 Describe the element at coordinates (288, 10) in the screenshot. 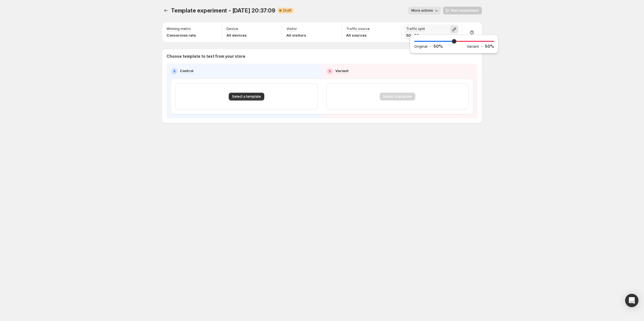

I see `span: Draft` at that location.